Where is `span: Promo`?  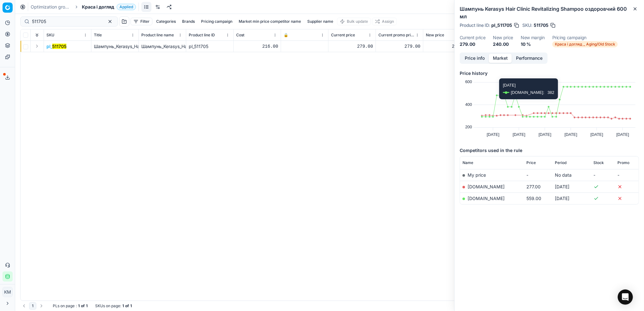
span: Promo is located at coordinates (623, 163).